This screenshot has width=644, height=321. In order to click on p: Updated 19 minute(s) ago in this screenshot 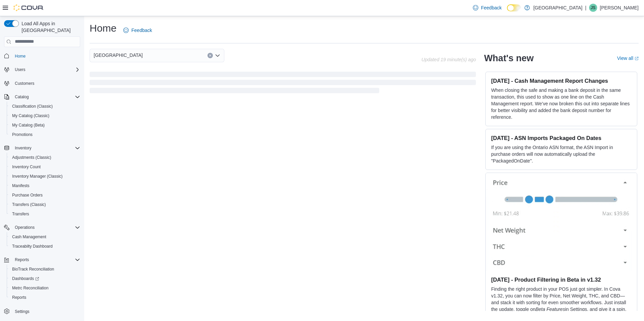, I will do `click(449, 60)`.